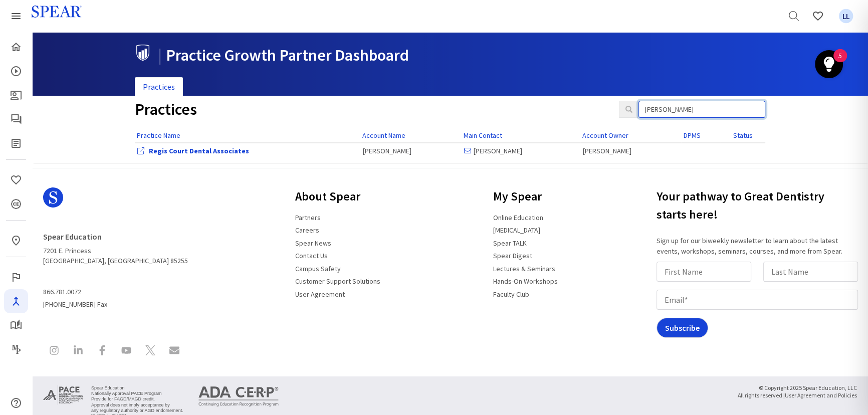 This screenshot has height=415, width=868. What do you see at coordinates (511, 294) in the screenshot?
I see `a: Faculty Club` at bounding box center [511, 294].